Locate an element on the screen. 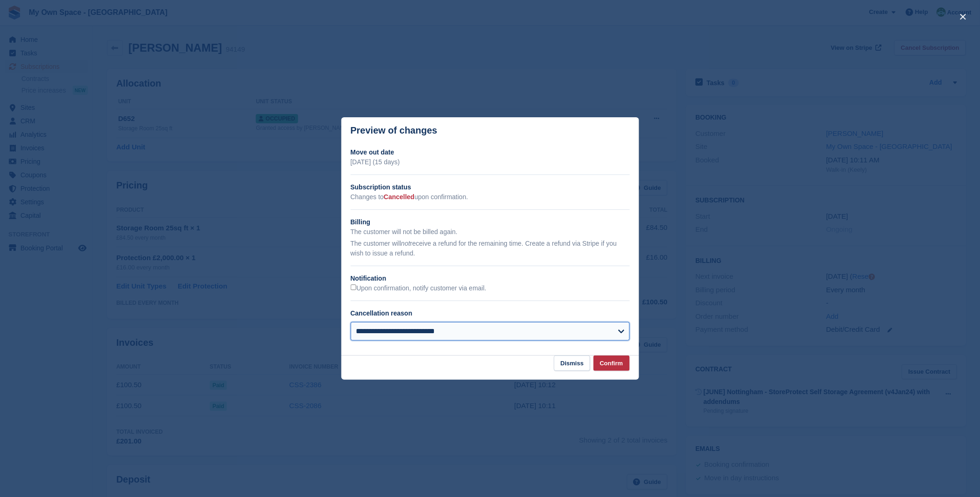 The image size is (980, 497). button: Confirm is located at coordinates (612, 363).